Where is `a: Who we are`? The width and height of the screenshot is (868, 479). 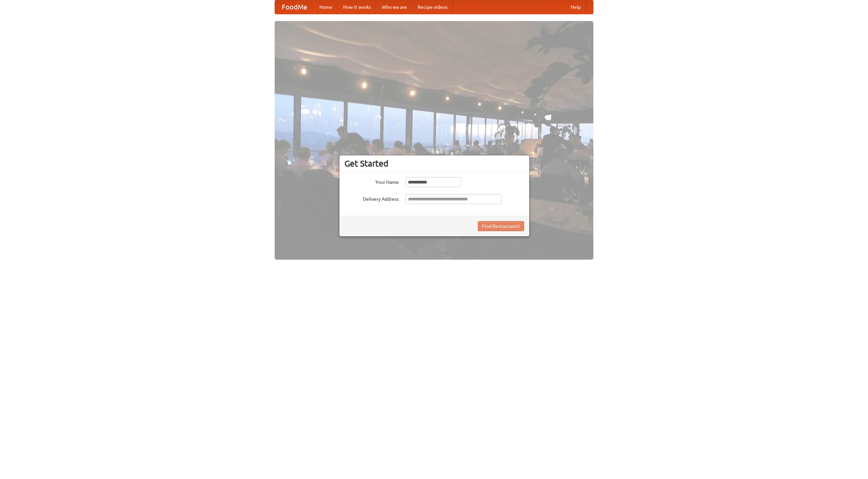 a: Who we are is located at coordinates (394, 7).